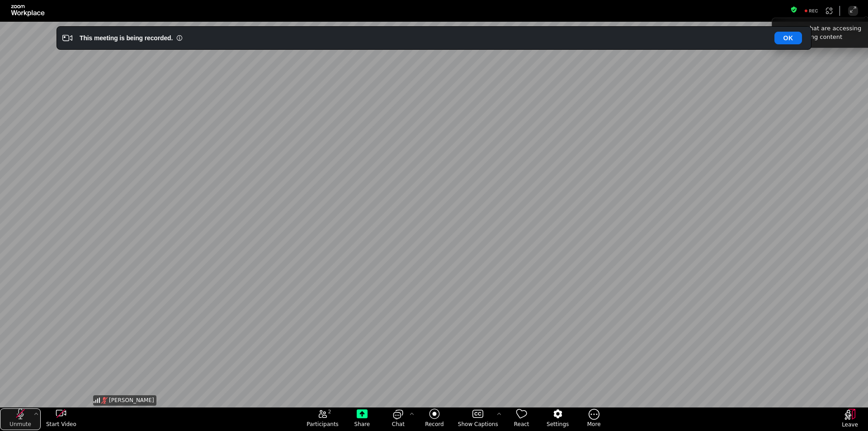  Describe the element at coordinates (61, 424) in the screenshot. I see `span: Start Video` at that location.